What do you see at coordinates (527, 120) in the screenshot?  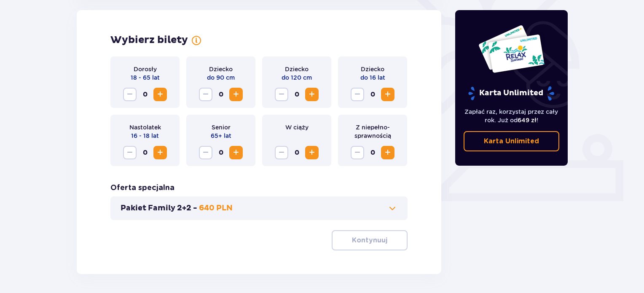 I see `span: 649 zł` at bounding box center [527, 120].